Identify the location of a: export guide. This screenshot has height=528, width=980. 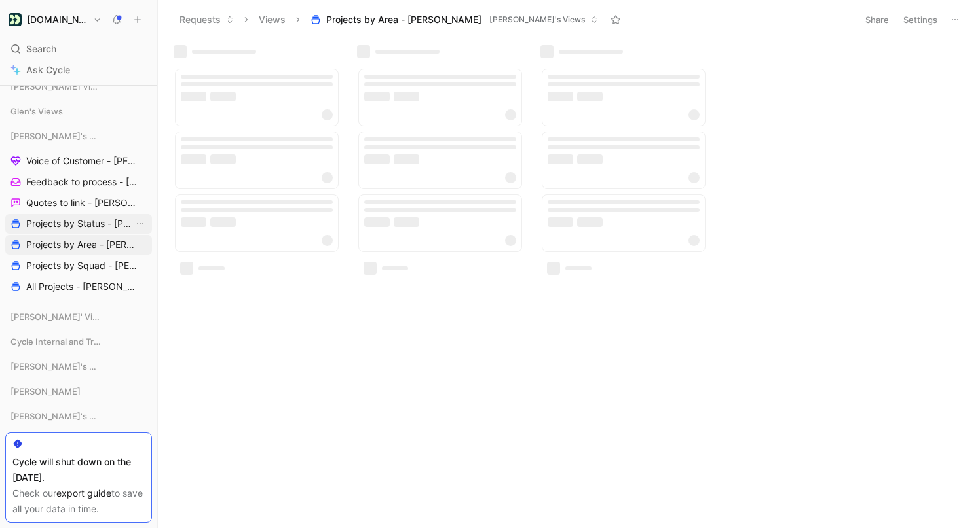
(84, 493).